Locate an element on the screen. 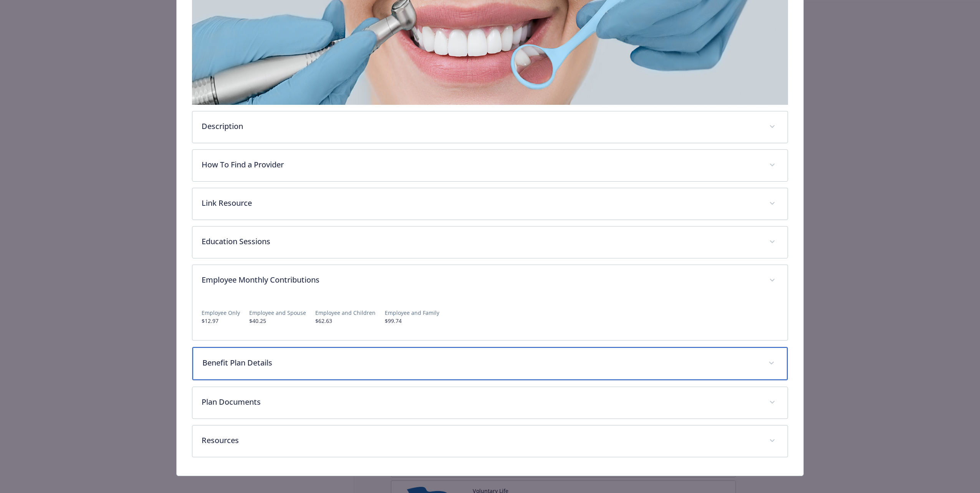 This screenshot has width=980, height=493. p: $99.74 is located at coordinates (412, 321).